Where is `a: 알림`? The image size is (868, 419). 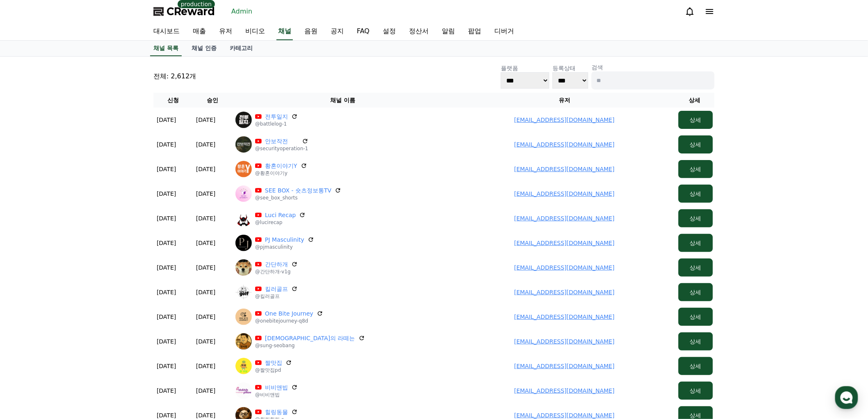 a: 알림 is located at coordinates (448, 32).